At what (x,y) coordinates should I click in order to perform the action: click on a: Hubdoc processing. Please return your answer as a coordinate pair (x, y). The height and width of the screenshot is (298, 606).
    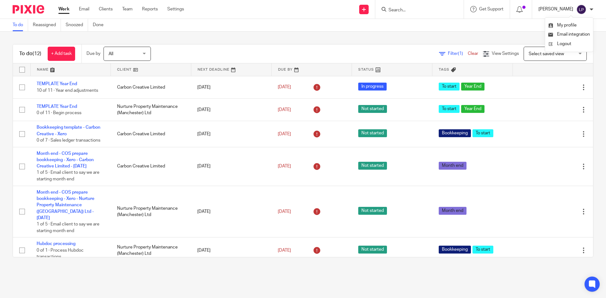
    Looking at the image, I should click on (56, 244).